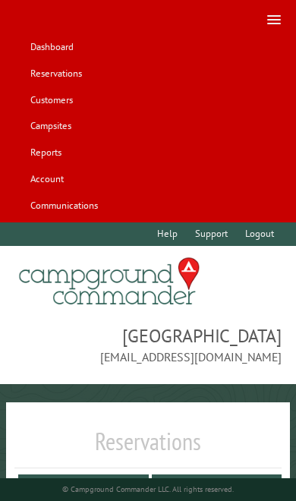 The height and width of the screenshot is (501, 296). I want to click on a: Help, so click(167, 234).